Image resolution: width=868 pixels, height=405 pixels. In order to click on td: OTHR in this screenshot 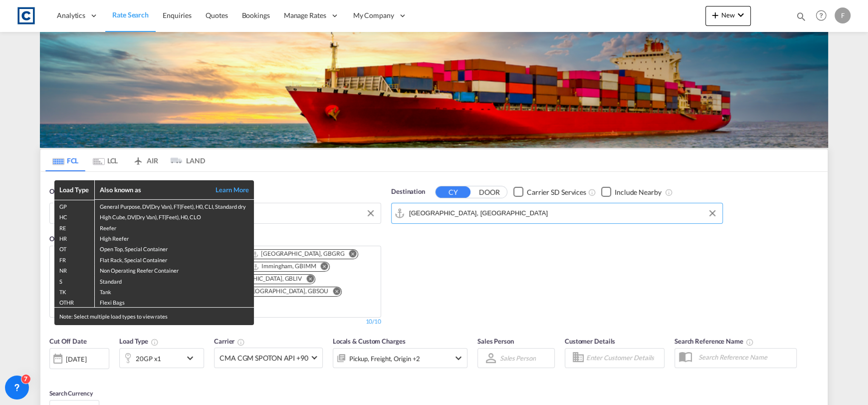, I will do `click(74, 301)`.